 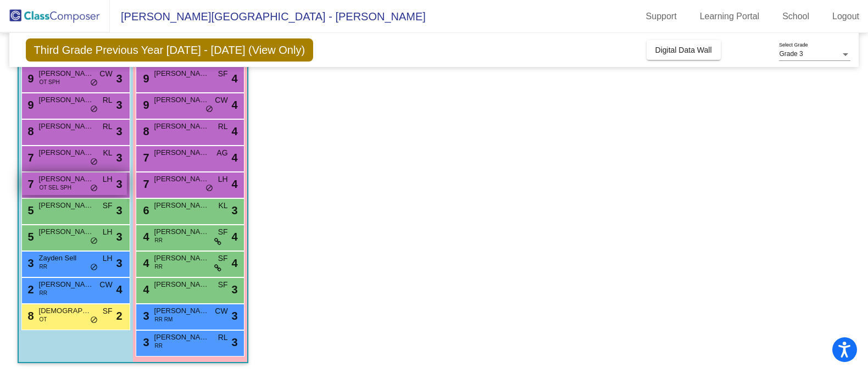 What do you see at coordinates (791, 54) in the screenshot?
I see `span: Grade 3` at bounding box center [791, 54].